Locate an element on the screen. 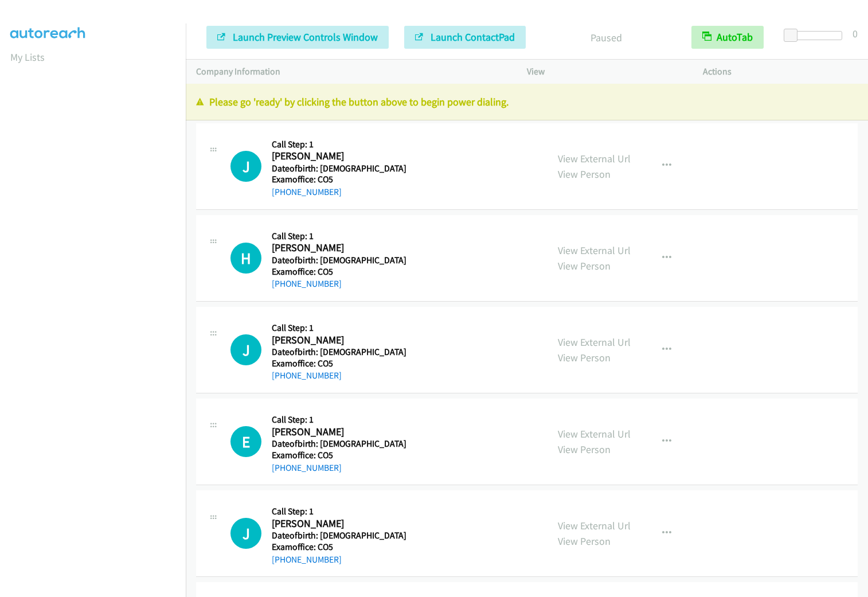 This screenshot has width=868, height=597. button: Launch ContactPad is located at coordinates (465, 37).